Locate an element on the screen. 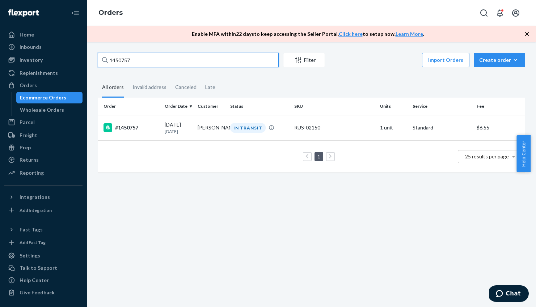  div: Canceled is located at coordinates (186, 87).